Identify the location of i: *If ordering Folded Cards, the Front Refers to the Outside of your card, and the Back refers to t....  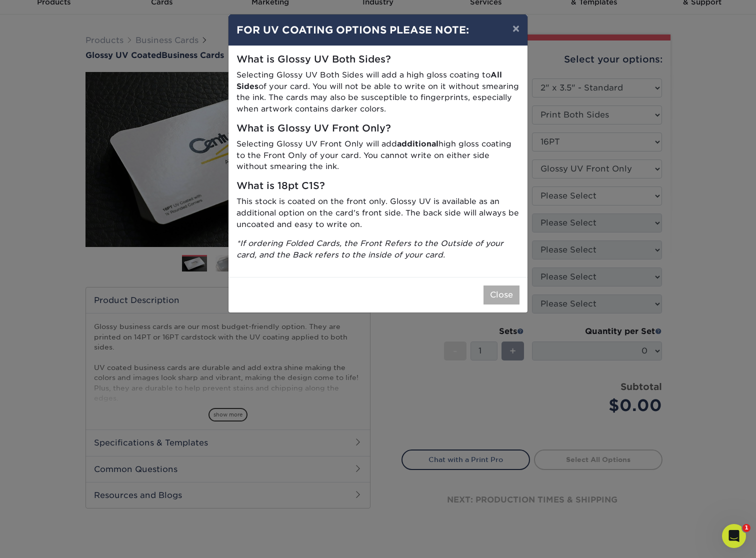
(370, 249).